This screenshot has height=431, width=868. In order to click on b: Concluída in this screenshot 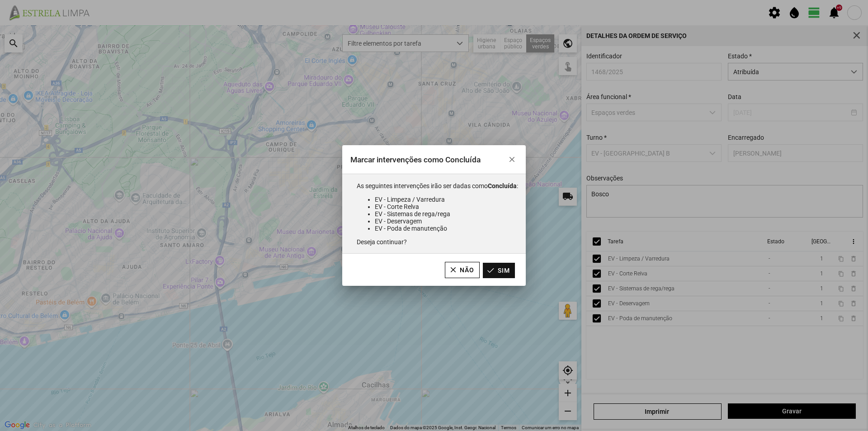, I will do `click(502, 186)`.